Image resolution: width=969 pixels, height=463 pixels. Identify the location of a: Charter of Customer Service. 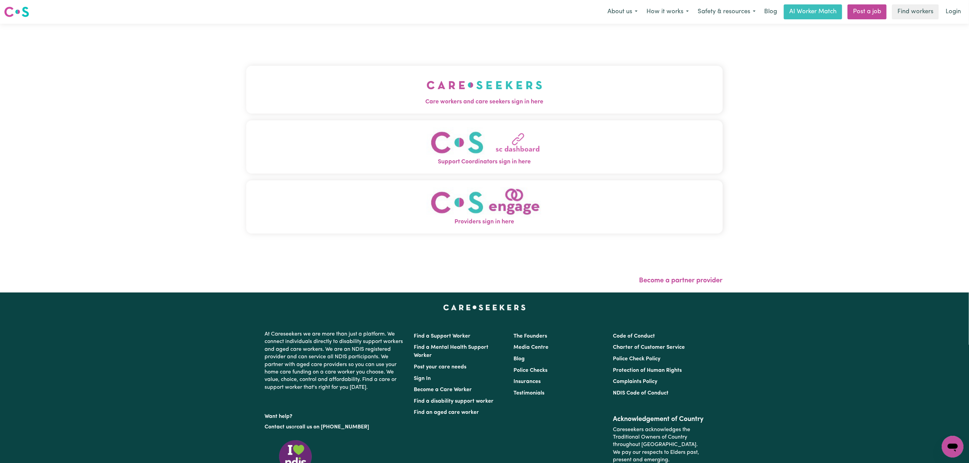
(649, 348).